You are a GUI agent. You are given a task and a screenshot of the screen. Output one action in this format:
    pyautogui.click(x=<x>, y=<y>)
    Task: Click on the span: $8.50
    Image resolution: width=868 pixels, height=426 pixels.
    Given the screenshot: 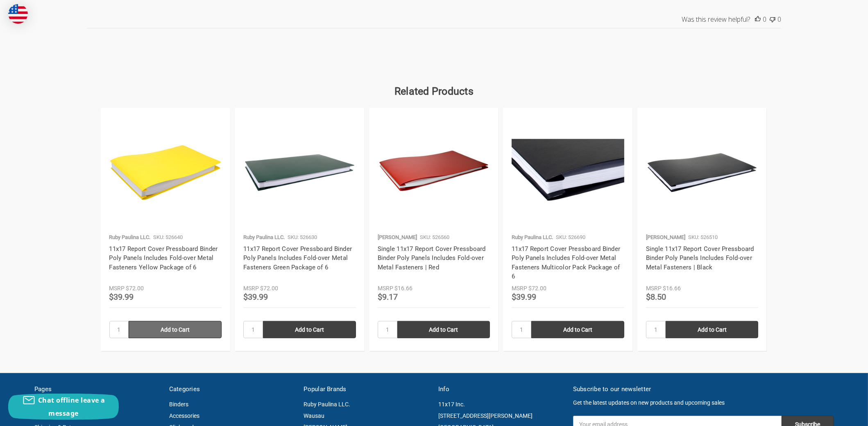 What is the action you would take?
    pyautogui.click(x=656, y=297)
    